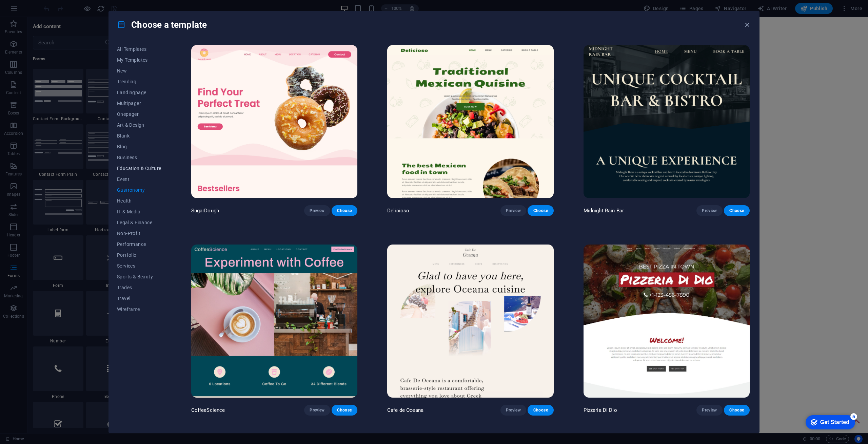  Describe the element at coordinates (139, 180) in the screenshot. I see `button: Event` at that location.